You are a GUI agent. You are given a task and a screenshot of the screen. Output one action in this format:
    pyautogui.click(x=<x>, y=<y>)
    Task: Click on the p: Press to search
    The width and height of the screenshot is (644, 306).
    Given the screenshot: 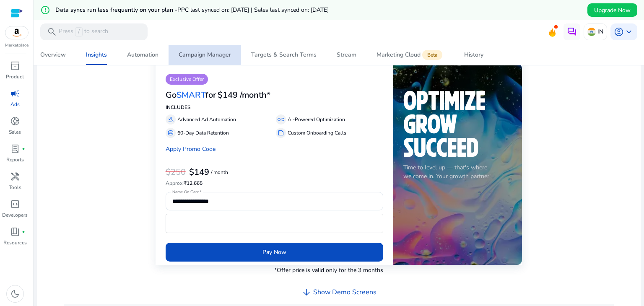 What is the action you would take?
    pyautogui.click(x=83, y=32)
    